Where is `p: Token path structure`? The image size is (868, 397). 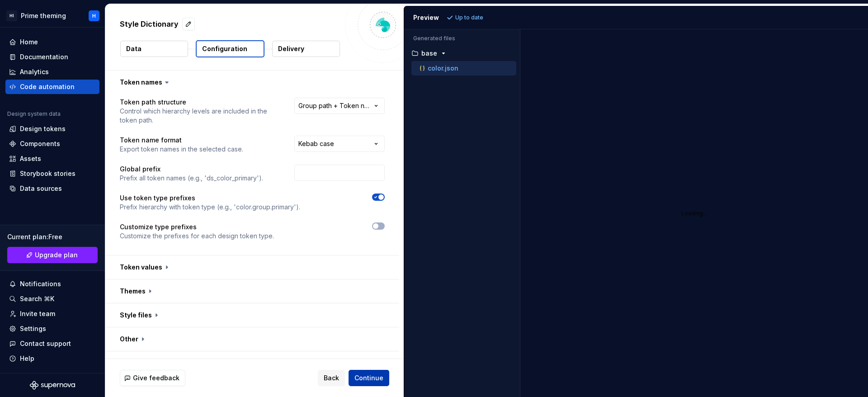
p: Token path structure is located at coordinates (199, 103).